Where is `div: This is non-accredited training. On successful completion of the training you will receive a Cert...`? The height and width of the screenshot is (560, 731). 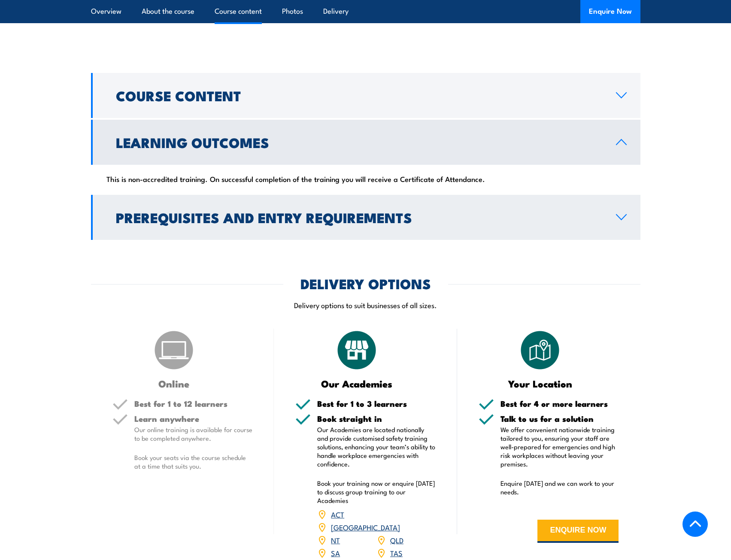
div: This is non-accredited training. On successful completion of the training you will receive a Cert... is located at coordinates (366, 179).